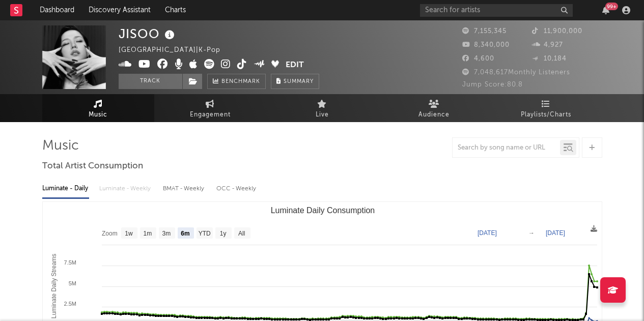 The width and height of the screenshot is (644, 321). What do you see at coordinates (295, 82) in the screenshot?
I see `button: Summary` at bounding box center [295, 82].